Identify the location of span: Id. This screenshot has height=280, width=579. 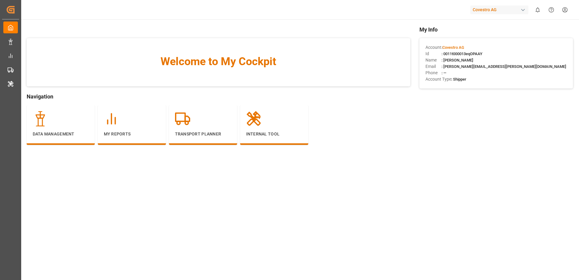
(434, 54).